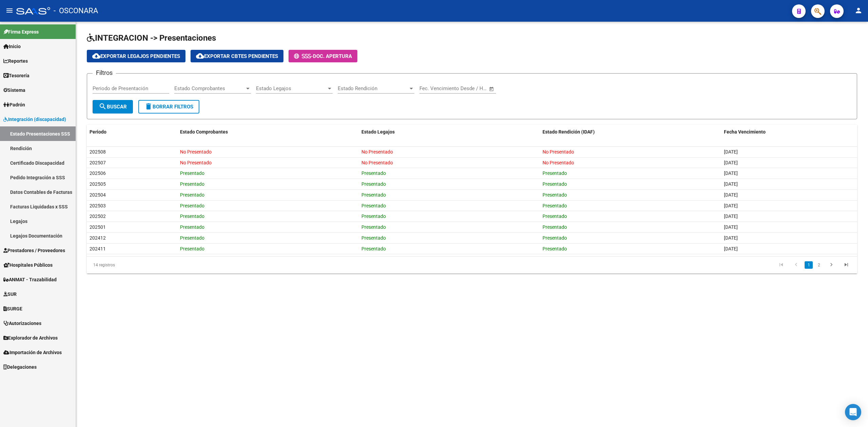 This screenshot has height=427, width=868. Describe the element at coordinates (151, 38) in the screenshot. I see `span: INTEGRACION -> Presentaciones` at that location.